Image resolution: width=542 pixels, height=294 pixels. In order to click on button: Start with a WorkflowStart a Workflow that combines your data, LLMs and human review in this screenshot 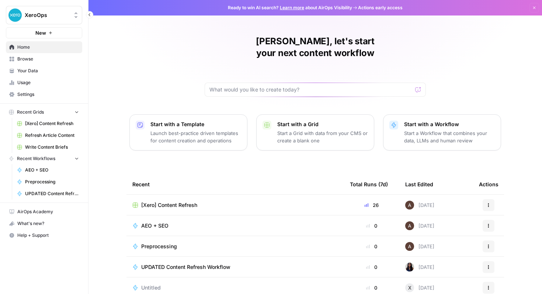, I will do `click(442, 132)`.